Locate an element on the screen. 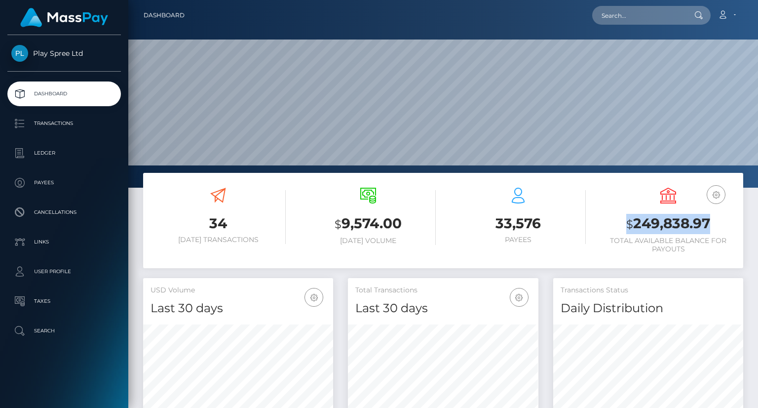  h3: 249,838.97 is located at coordinates (668, 223).